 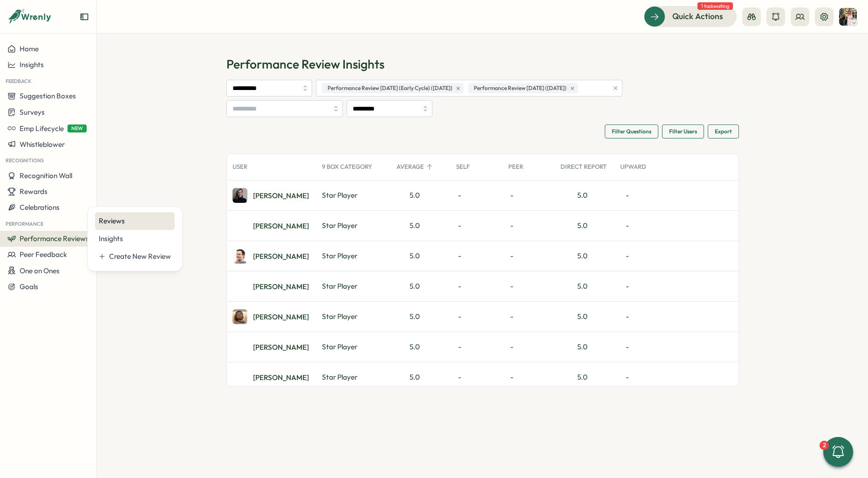 I want to click on img: Layton Burchell, so click(x=240, y=317).